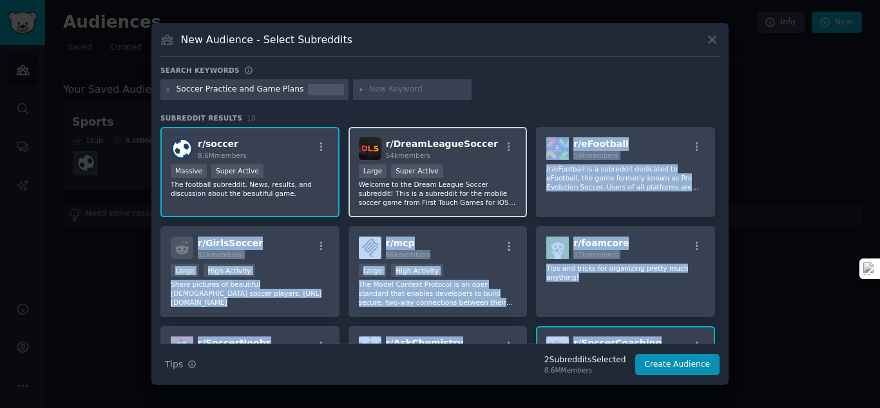  I want to click on span: r/ foamcore, so click(601, 243).